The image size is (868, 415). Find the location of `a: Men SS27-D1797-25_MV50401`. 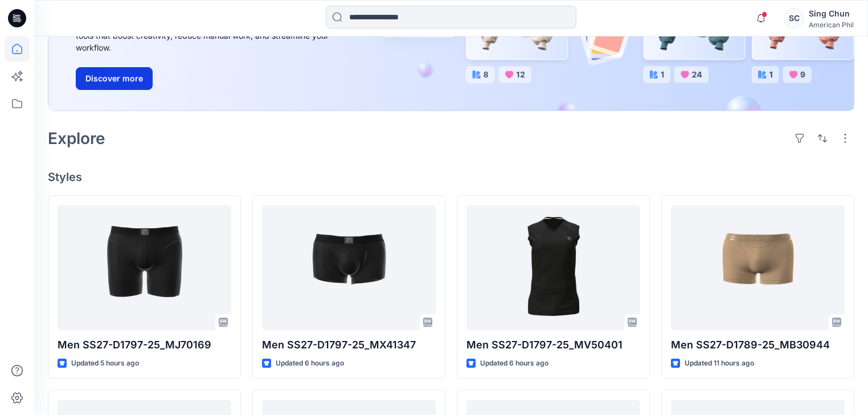

a: Men SS27-D1797-25_MV50401 is located at coordinates (553, 268).